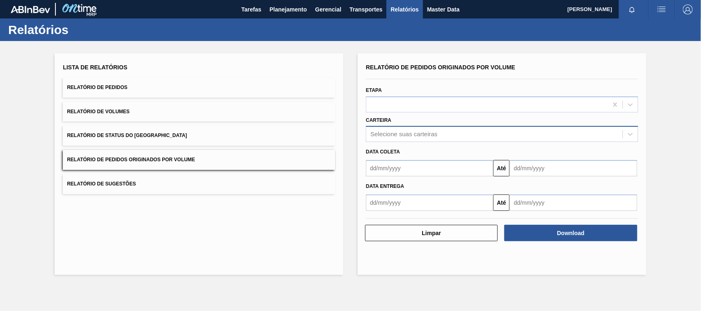  I want to click on span: Gerencial, so click(329, 9).